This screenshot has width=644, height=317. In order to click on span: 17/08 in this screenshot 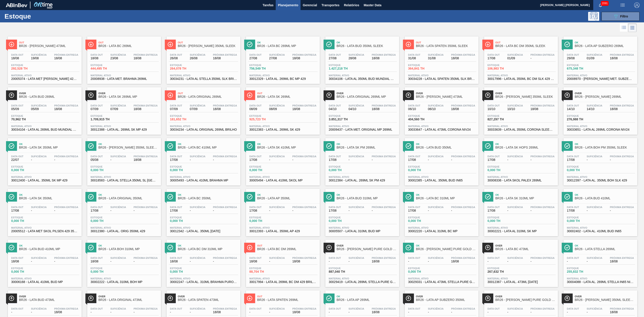, I will do `click(176, 159)`.